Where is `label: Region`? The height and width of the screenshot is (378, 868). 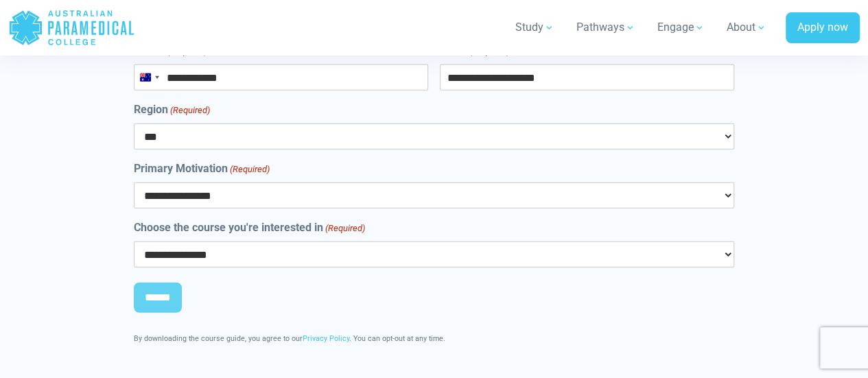
label: Region is located at coordinates (171, 110).